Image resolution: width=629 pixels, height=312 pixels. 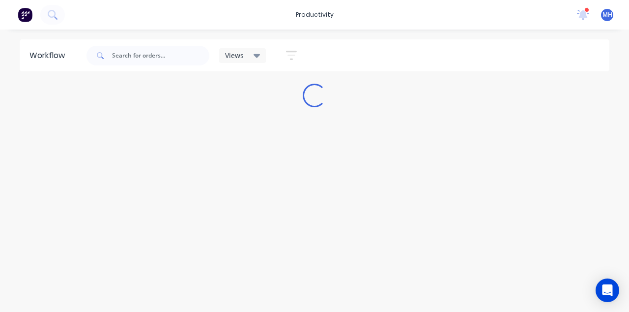 I want to click on span: MH, so click(x=608, y=15).